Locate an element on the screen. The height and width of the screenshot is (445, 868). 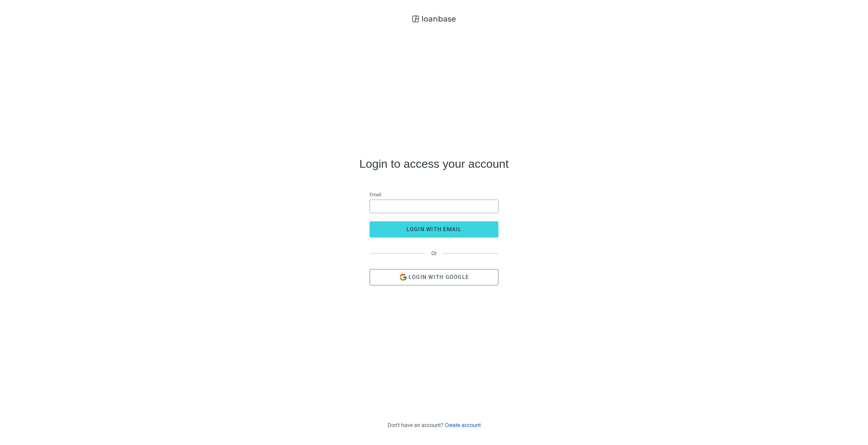
div: Don't have an account? is located at coordinates (434, 425).